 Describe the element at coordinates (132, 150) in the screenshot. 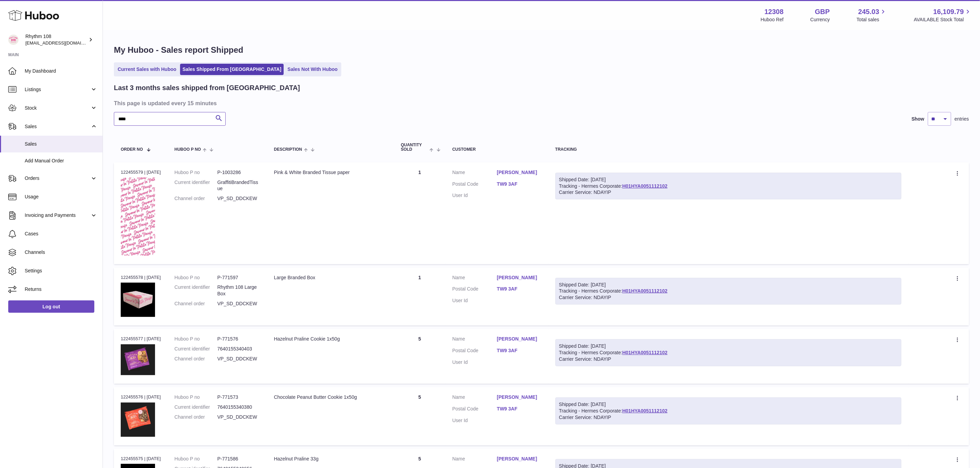

I see `span: Order No` at that location.